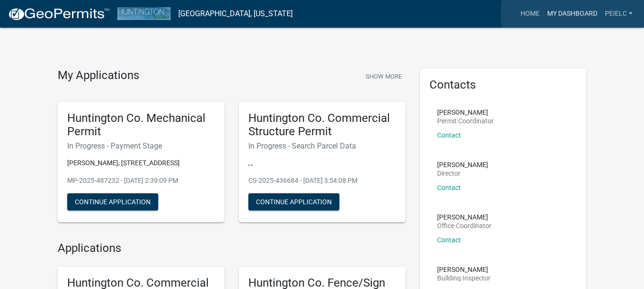  I want to click on p: Building Inspector, so click(464, 278).